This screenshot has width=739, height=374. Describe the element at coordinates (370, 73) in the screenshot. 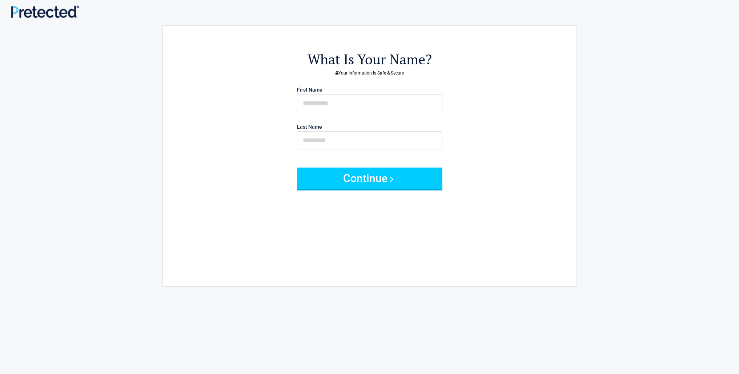

I see `h3: Your Information Is Safe & Secure` at that location.